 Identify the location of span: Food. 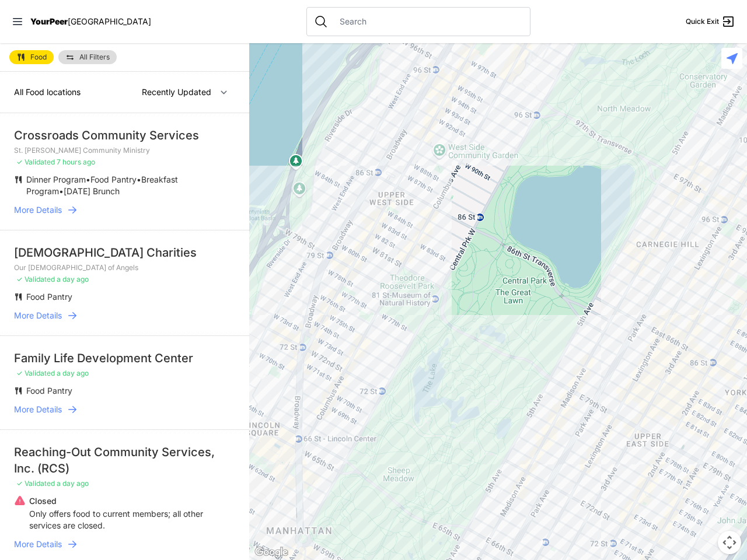
(39, 57).